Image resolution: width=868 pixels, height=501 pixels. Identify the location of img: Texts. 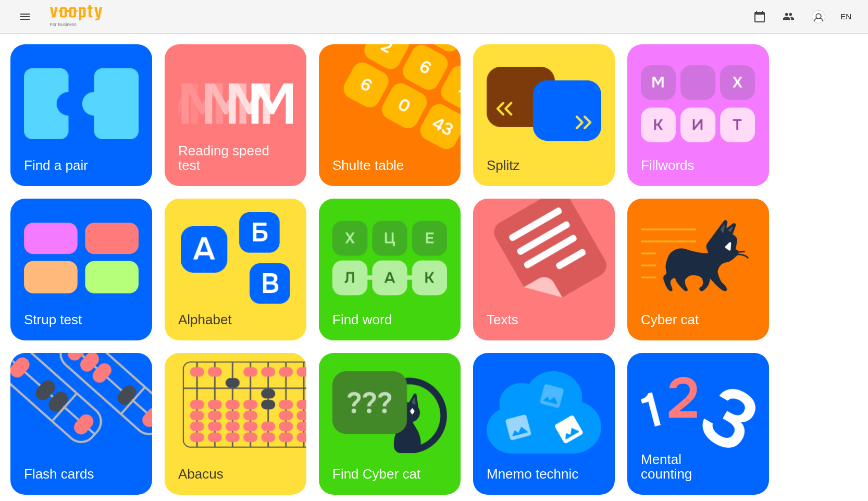
(550, 269).